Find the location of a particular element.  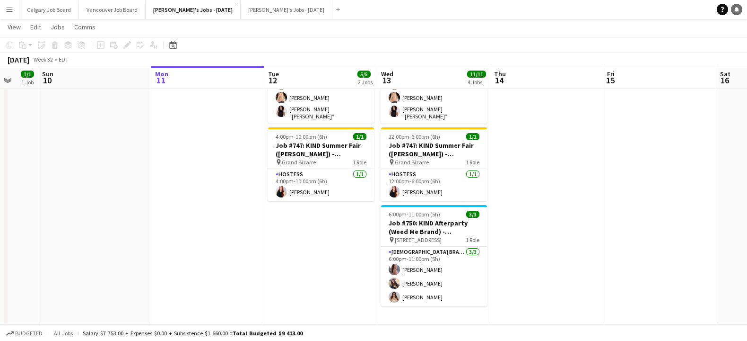

a: Jobs is located at coordinates (58, 27).